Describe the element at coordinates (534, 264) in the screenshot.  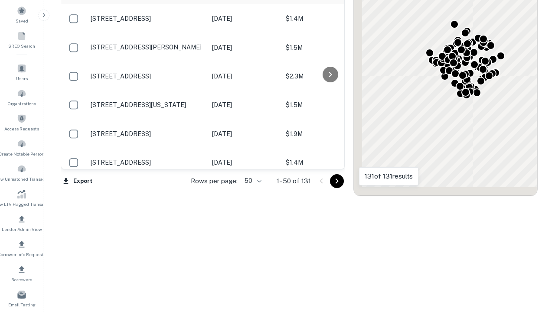
I see `div: Chat Widget` at that location.